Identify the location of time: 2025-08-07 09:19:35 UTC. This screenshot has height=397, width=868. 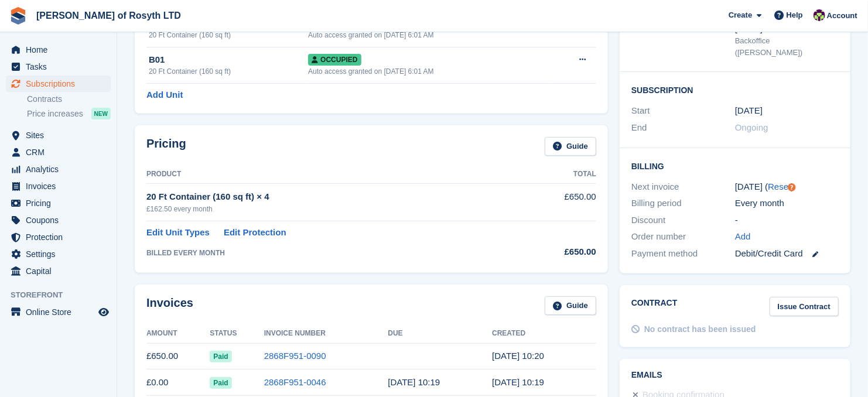
(517, 382).